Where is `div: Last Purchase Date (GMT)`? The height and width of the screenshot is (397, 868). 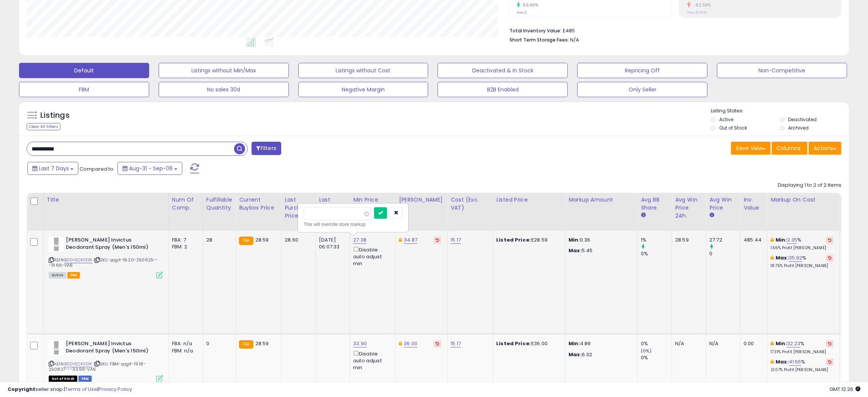
div: Last Purchase Date (GMT) is located at coordinates (332, 211).